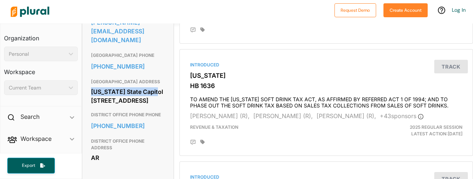 The width and height of the screenshot is (473, 179). I want to click on button: Request Demo, so click(356, 10).